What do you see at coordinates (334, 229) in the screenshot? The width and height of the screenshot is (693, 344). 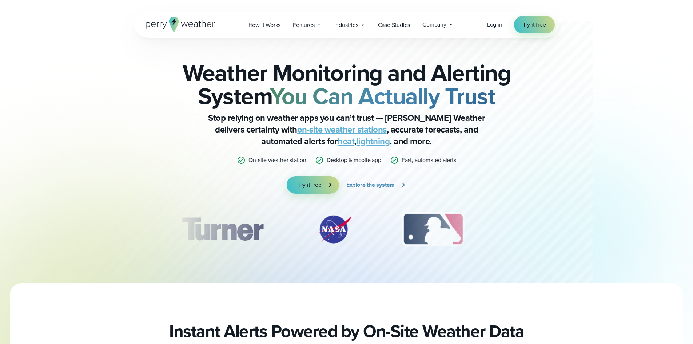 I see `div: 2 of 12` at bounding box center [334, 229].